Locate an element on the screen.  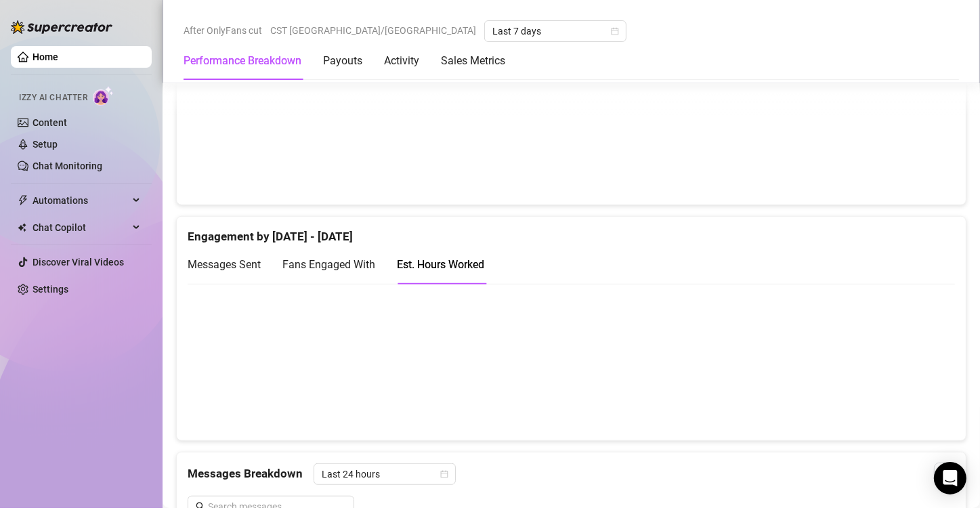
span: After OnlyFans cut is located at coordinates (223, 30).